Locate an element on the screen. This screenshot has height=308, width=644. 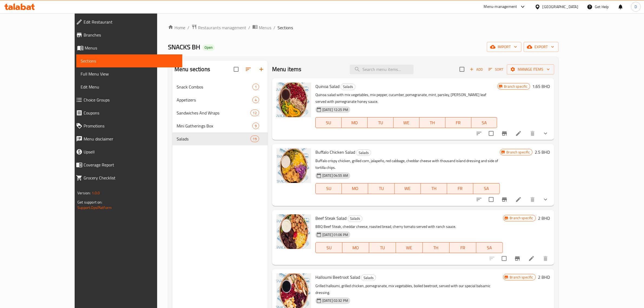
span: Branch specific is located at coordinates (518, 152).